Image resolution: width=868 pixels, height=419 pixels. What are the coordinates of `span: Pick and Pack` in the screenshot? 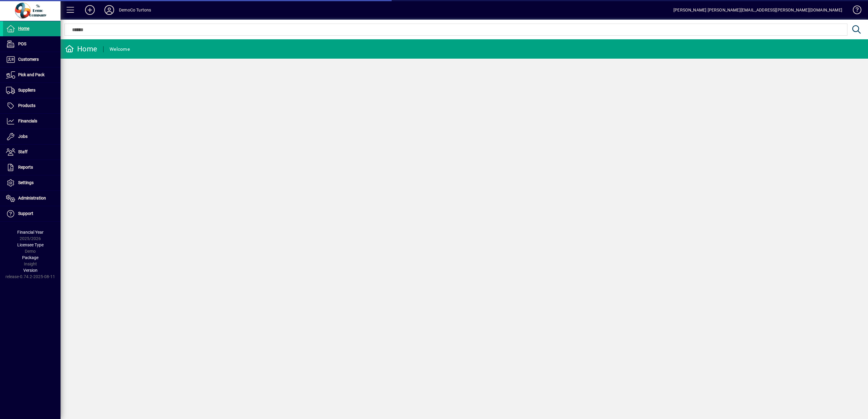 It's located at (31, 75).